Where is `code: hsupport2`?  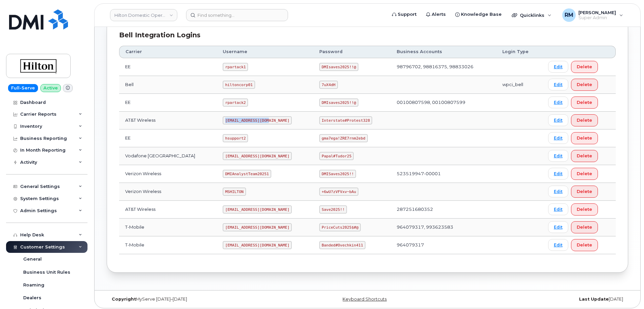
code: hsupport2 is located at coordinates (235, 138).